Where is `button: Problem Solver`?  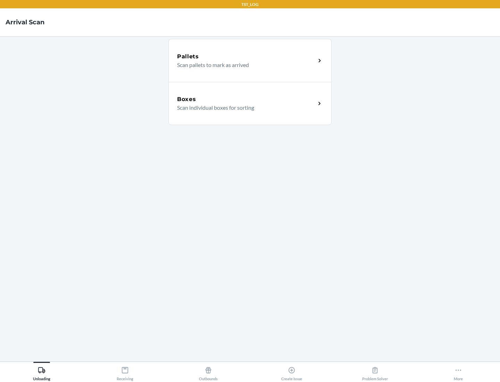
button: Problem Solver is located at coordinates (375, 371).